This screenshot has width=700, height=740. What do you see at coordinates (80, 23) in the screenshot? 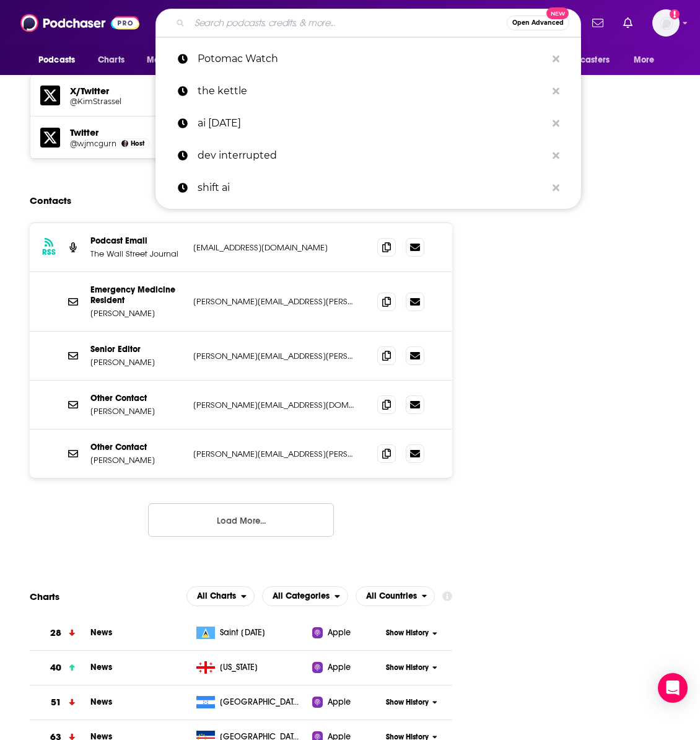
I see `img: Podchaser - Follow, Share and Rate Podcasts` at bounding box center [80, 23].